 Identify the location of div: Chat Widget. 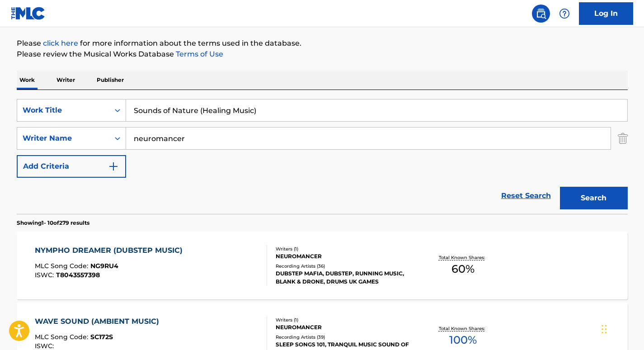
(622, 328).